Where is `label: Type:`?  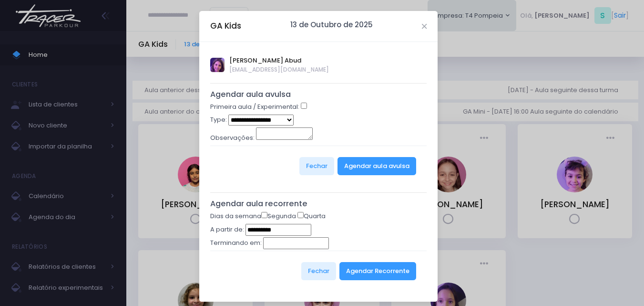
label: Type: is located at coordinates (218, 120).